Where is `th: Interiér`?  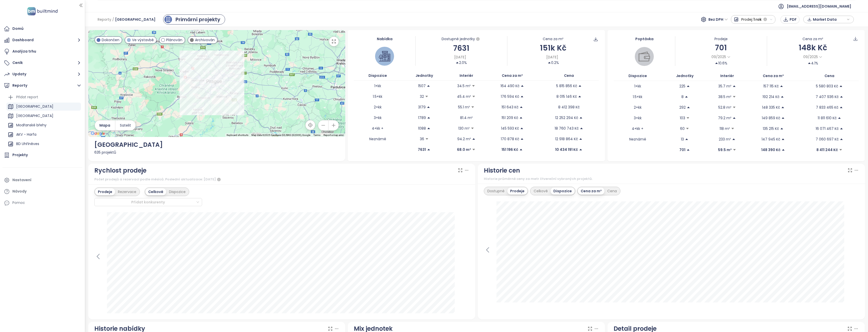 th: Interiér is located at coordinates (466, 76).